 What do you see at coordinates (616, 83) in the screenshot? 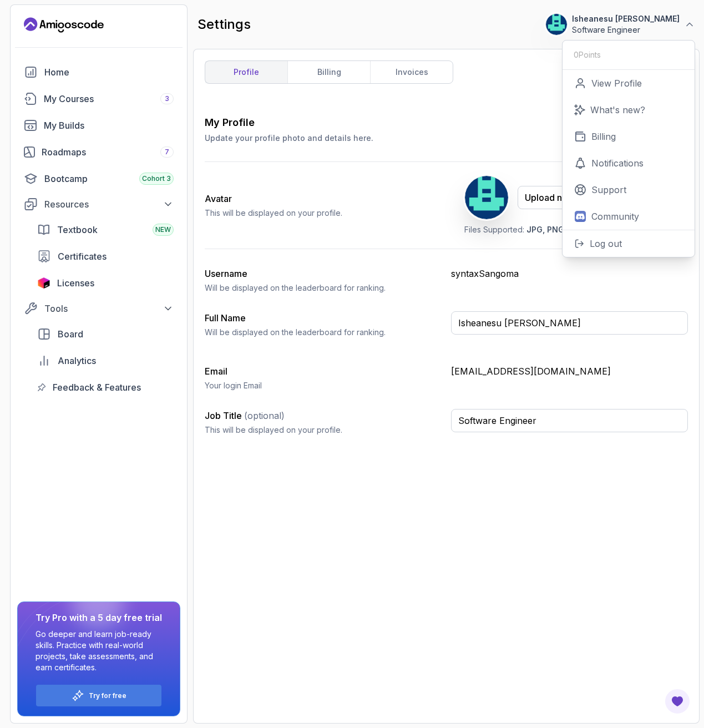
I see `p: View Profile` at bounding box center [616, 83].